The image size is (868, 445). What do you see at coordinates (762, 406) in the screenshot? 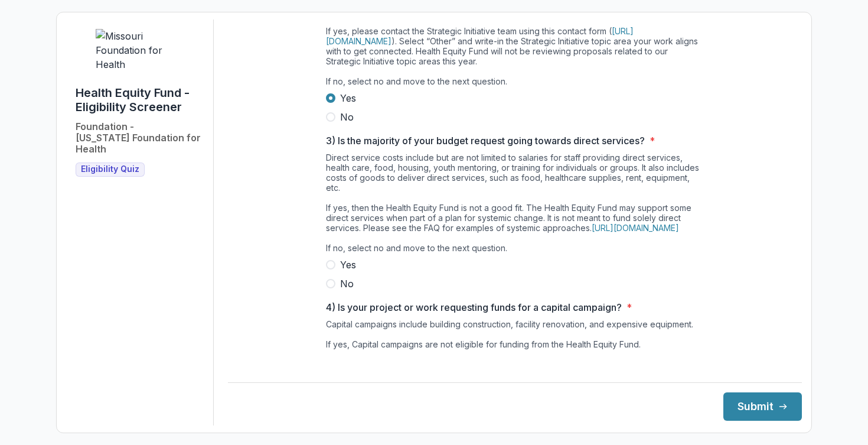
I see `button: Submit` at bounding box center [762, 406].